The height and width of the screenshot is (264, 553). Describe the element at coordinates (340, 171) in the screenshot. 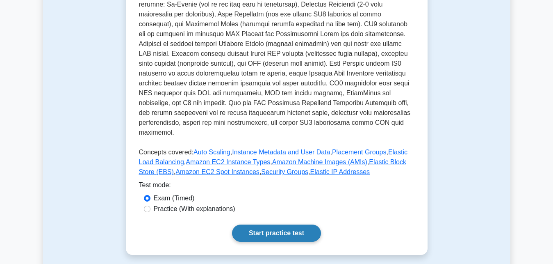

I see `a: Elastic IP Addresses` at that location.